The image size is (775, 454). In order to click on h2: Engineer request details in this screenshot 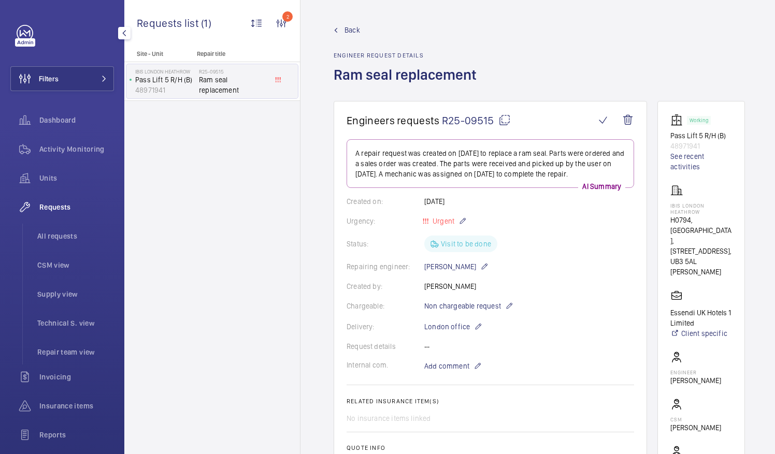, I will do `click(408, 55)`.